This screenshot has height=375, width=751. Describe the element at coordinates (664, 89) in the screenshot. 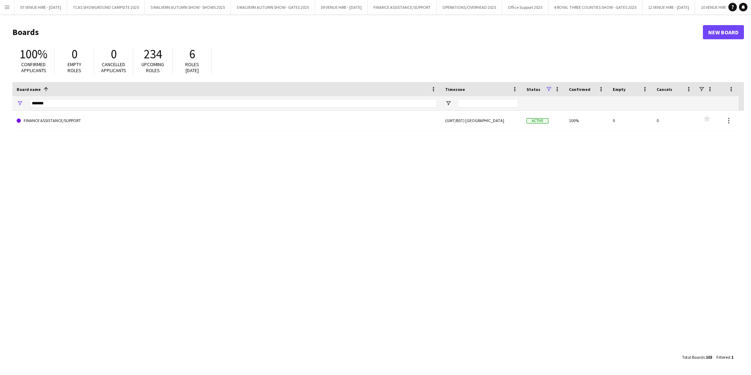

I see `span: Cancels` at that location.